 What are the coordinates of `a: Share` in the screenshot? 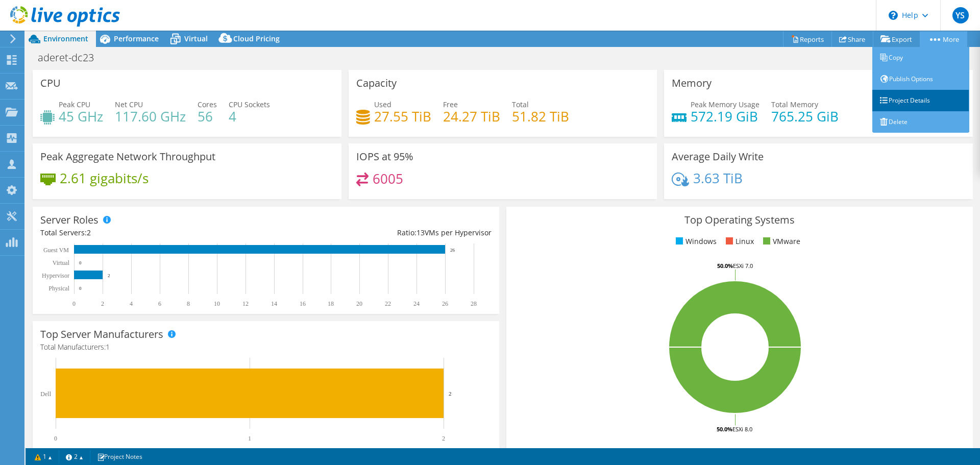 It's located at (852, 39).